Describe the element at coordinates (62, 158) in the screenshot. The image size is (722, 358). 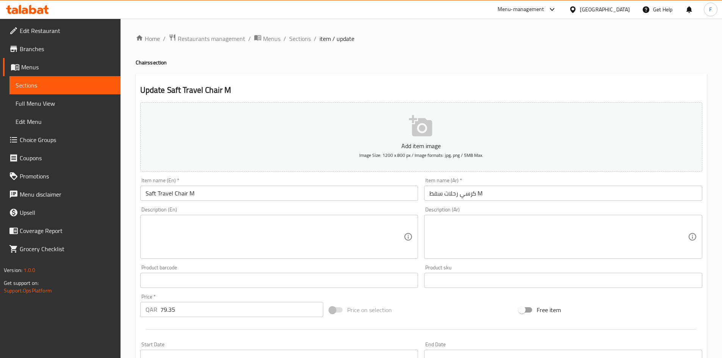
I see `a: Coupons` at that location.